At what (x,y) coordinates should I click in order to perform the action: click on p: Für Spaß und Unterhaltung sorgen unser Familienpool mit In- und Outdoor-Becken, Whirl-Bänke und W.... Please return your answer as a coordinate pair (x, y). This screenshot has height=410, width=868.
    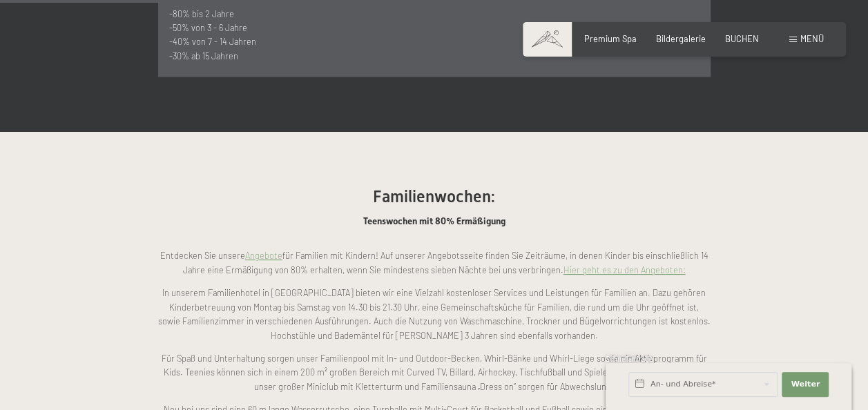
    Looking at the image, I should click on (435, 372).